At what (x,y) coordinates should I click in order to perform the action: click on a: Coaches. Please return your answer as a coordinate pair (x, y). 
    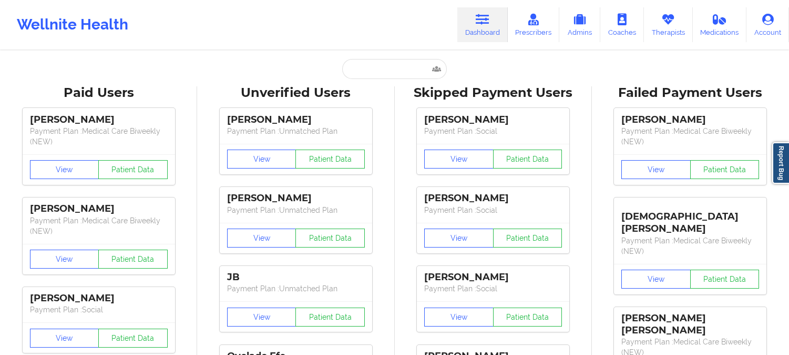
    Looking at the image, I should click on (622, 25).